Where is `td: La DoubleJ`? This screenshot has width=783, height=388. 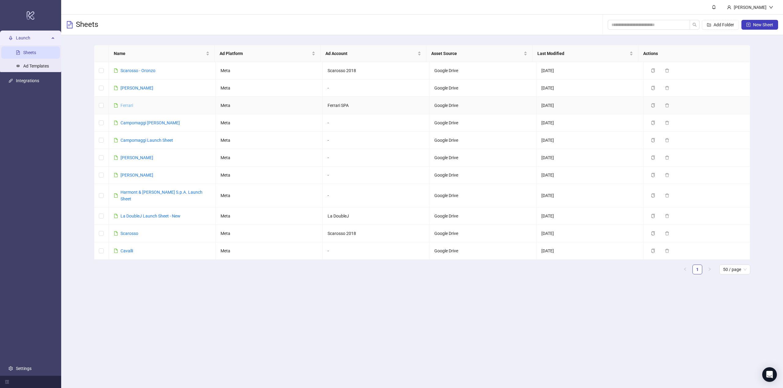 td: La DoubleJ is located at coordinates (376, 216).